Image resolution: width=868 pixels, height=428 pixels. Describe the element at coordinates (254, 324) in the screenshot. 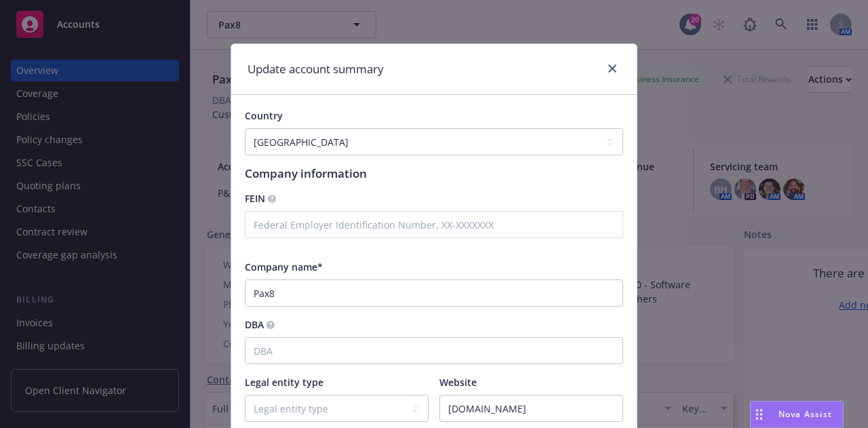

I see `span: DBA` at that location.